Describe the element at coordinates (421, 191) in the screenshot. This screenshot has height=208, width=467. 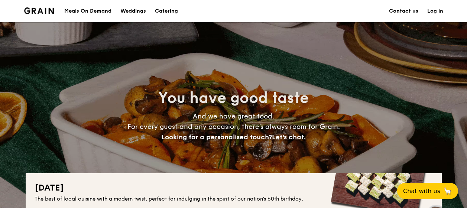
I see `span: Chat with us` at that location.